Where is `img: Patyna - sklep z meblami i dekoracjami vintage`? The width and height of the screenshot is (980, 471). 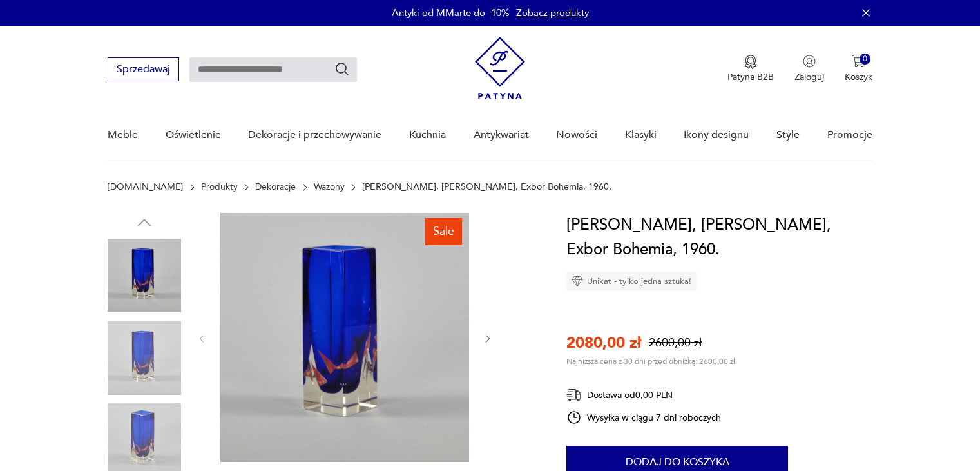 img: Patyna - sklep z meblami i dekoracjami vintage is located at coordinates (500, 67).